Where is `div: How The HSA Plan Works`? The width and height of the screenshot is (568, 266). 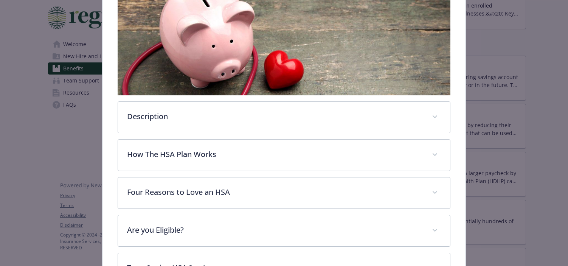
div: How The HSA Plan Works is located at coordinates (283, 155).